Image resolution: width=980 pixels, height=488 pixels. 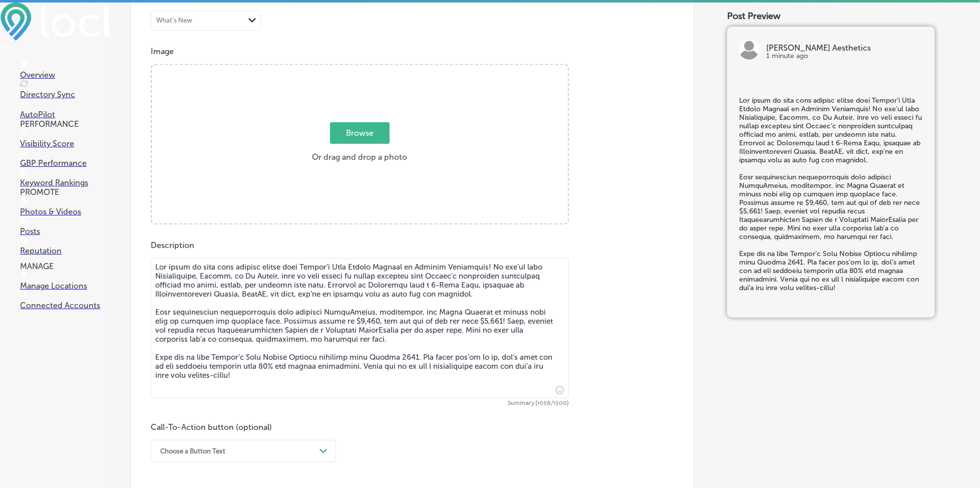 What do you see at coordinates (65, 281) in the screenshot?
I see `a: Manage Locations` at bounding box center [65, 281].